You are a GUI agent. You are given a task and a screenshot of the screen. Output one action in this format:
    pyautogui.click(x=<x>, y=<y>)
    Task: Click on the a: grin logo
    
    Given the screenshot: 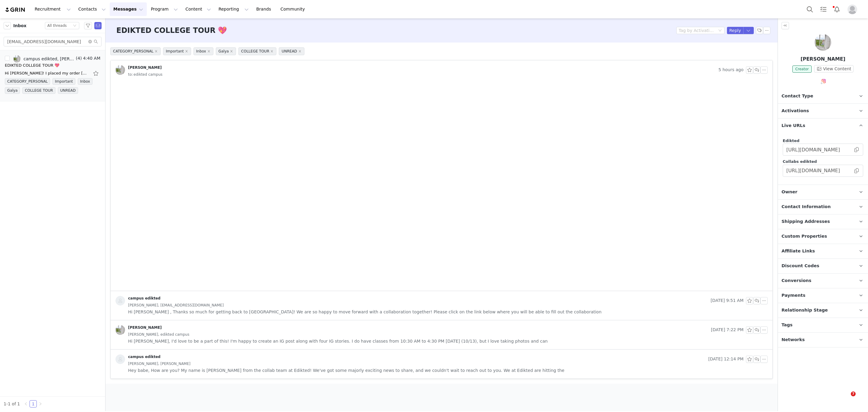 What is the action you would take?
    pyautogui.click(x=15, y=9)
    